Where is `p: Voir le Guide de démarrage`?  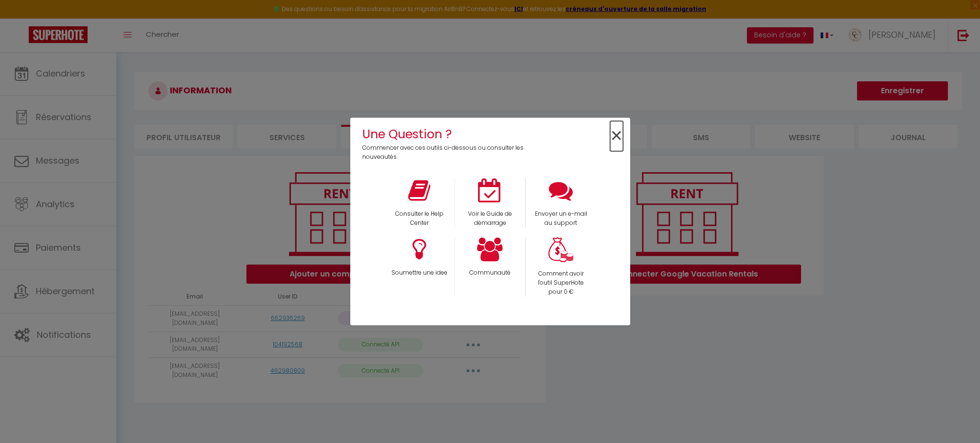 p: Voir le Guide de démarrage is located at coordinates (490, 219).